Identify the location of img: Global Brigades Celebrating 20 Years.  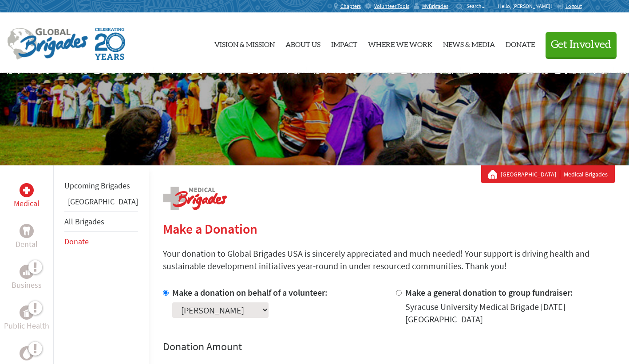
(110, 44).